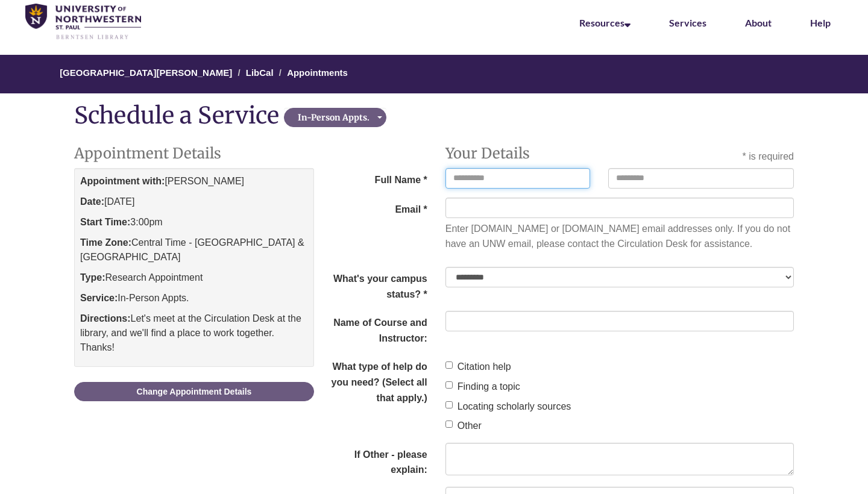  What do you see at coordinates (604, 22) in the screenshot?
I see `a: Resources` at bounding box center [604, 22].